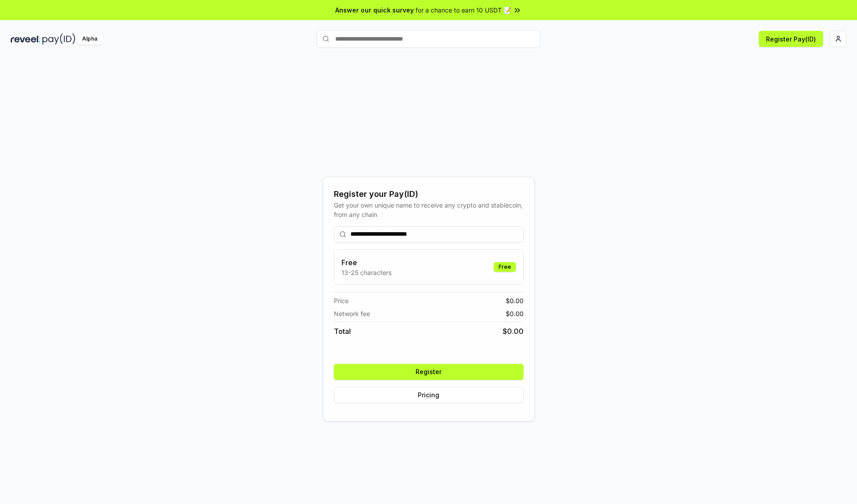 This screenshot has width=857, height=504. I want to click on span: for a chance to earn 10 USDT 📝, so click(463, 10).